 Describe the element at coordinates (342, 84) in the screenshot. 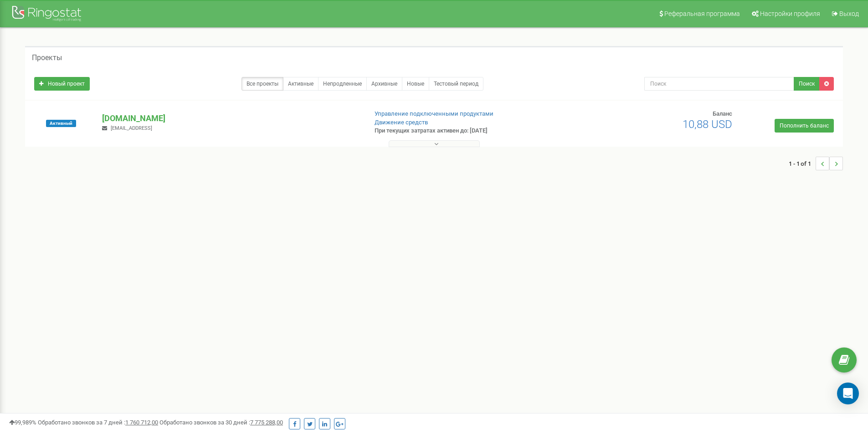

I see `a: Непродленные` at that location.